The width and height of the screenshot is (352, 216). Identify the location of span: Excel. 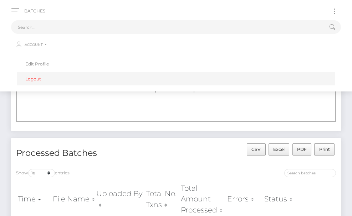
(279, 149).